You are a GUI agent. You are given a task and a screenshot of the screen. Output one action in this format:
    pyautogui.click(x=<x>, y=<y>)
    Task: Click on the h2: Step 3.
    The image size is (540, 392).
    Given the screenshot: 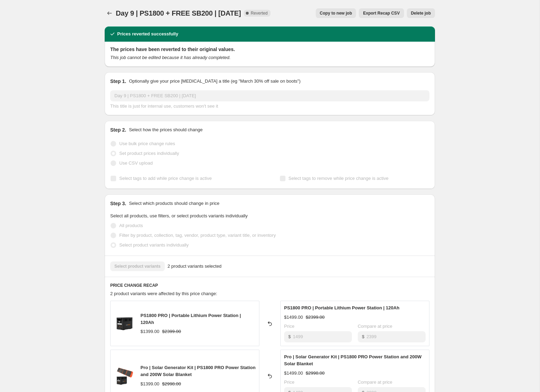 What is the action you would take?
    pyautogui.click(x=118, y=204)
    